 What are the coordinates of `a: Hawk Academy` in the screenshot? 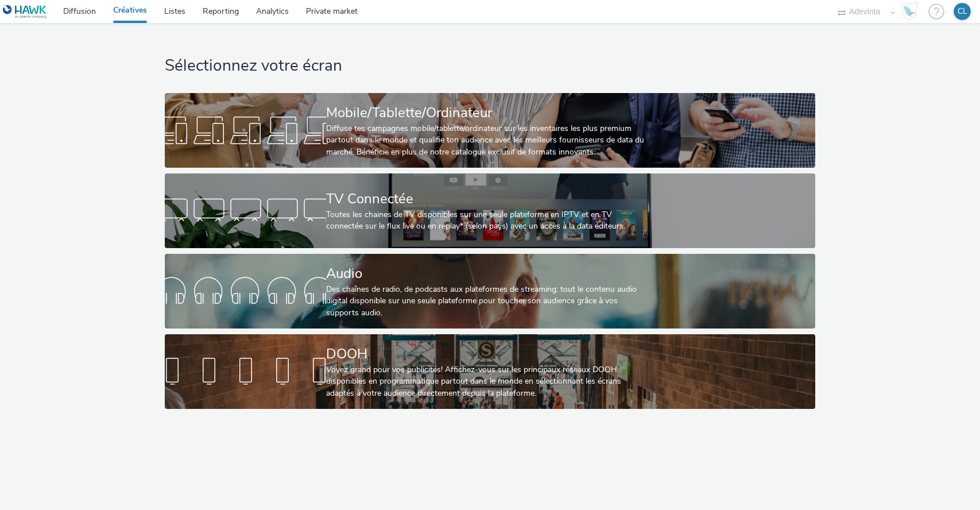 It's located at (912, 11).